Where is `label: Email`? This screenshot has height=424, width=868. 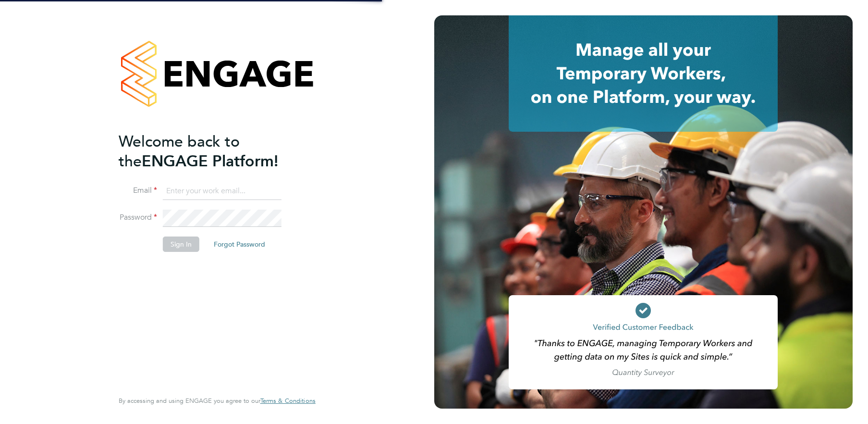
label: Email is located at coordinates (138, 190).